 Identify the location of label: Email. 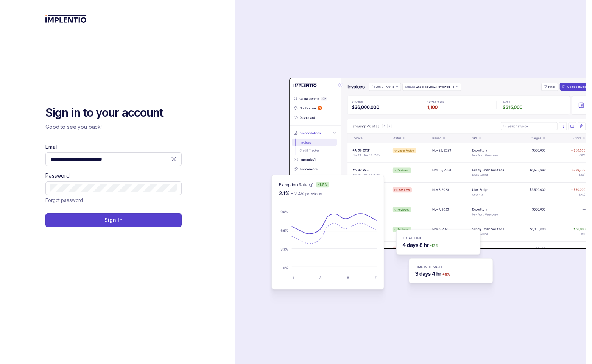
(52, 147).